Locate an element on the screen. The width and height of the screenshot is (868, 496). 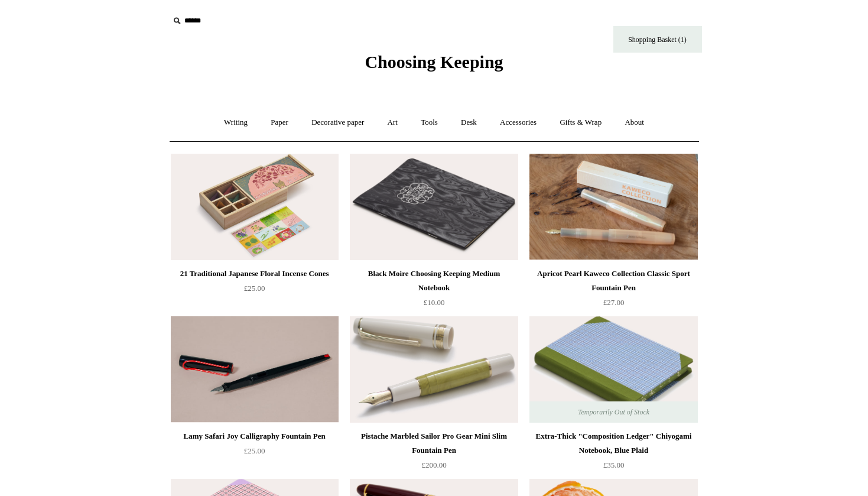
a: Decorative paper is located at coordinates (337, 123).